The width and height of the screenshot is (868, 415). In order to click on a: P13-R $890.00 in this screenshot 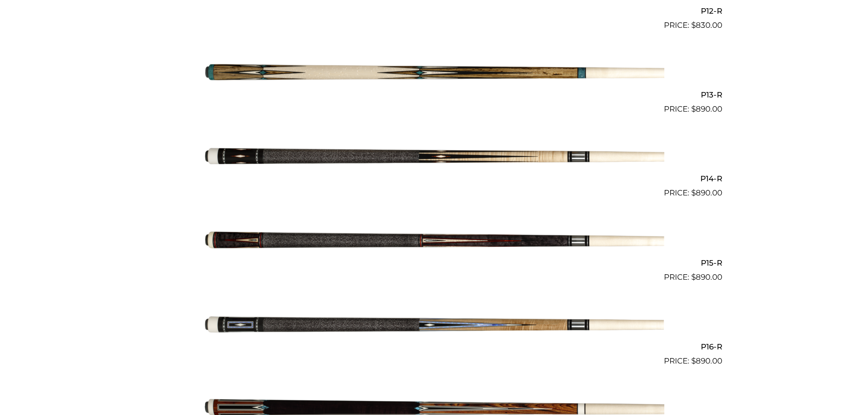, I will do `click(434, 75)`.